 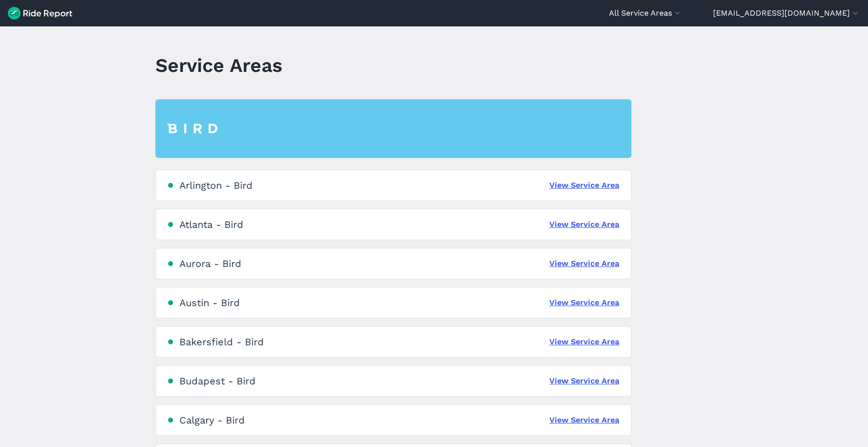 I want to click on div: Atlanta - Bird, so click(x=212, y=224).